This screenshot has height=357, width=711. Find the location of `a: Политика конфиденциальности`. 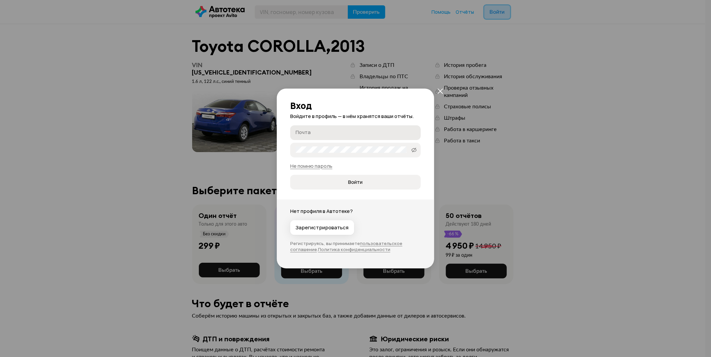

a: Политика конфиденциальности is located at coordinates (354, 250).